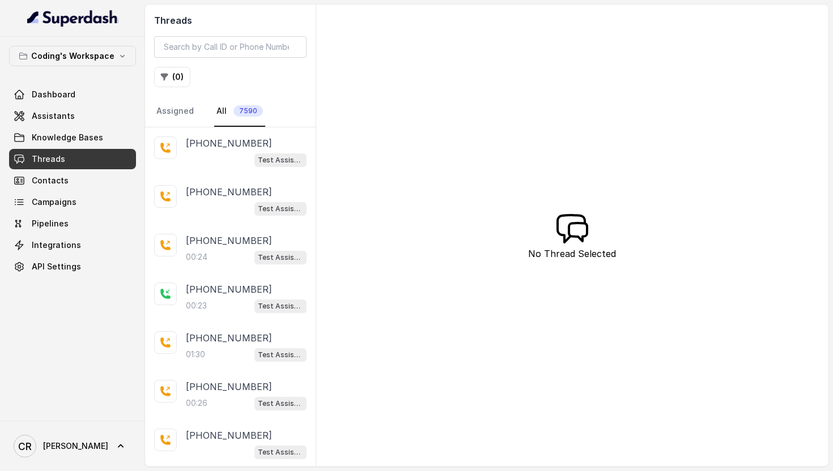 The width and height of the screenshot is (833, 471). What do you see at coordinates (73, 116) in the screenshot?
I see `a: Assistants` at bounding box center [73, 116].